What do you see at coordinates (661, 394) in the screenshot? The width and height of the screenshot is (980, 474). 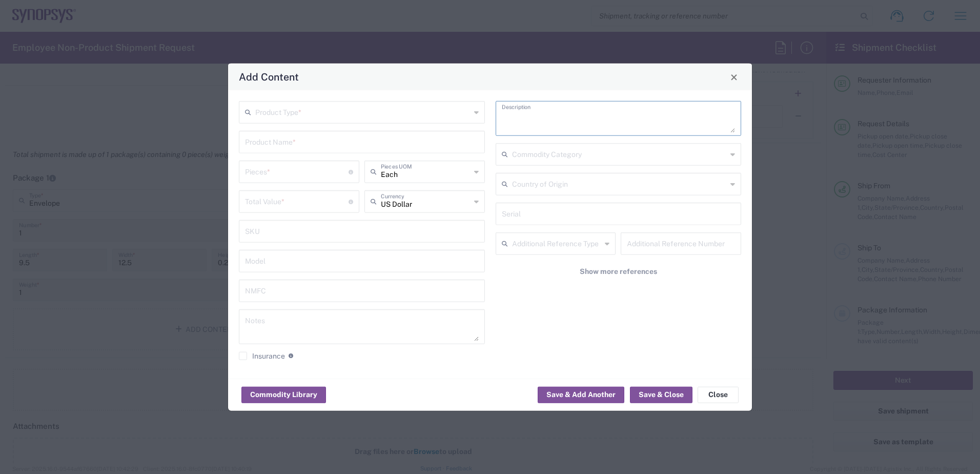 I see `button: Save & Close` at bounding box center [661, 394].